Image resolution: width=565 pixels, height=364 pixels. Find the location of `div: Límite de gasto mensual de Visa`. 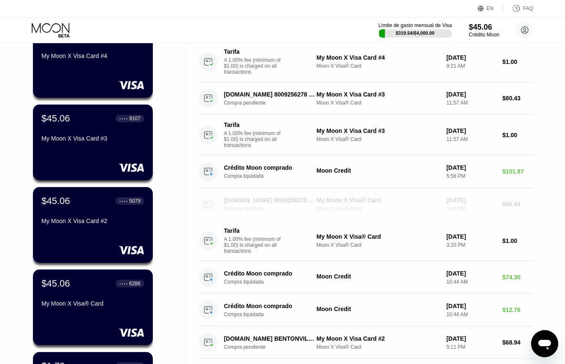

div: Límite de gasto mensual de Visa is located at coordinates (415, 25).